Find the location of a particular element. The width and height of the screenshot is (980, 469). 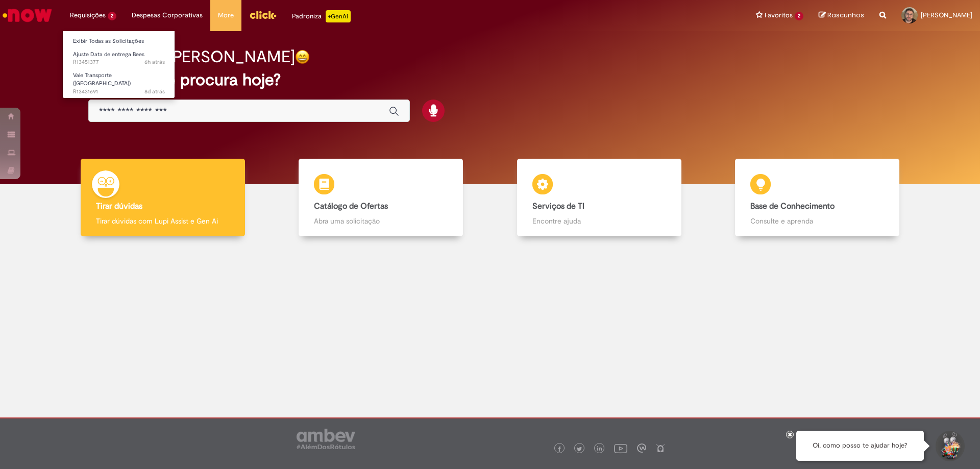

a: Aberto R13451377 : Ajuste Data de entrega Bees is located at coordinates (119, 58).